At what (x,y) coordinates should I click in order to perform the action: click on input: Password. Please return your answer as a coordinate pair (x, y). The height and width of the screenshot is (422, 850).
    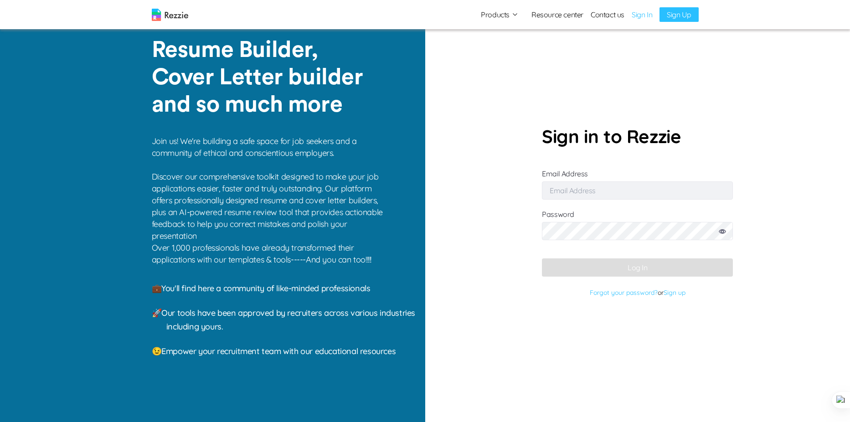
    Looking at the image, I should click on (637, 231).